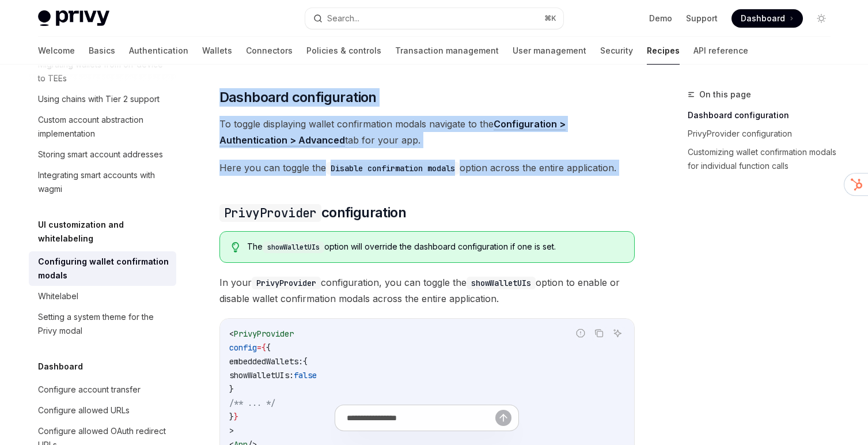 The width and height of the screenshot is (868, 445). I want to click on a: Connectors, so click(269, 51).